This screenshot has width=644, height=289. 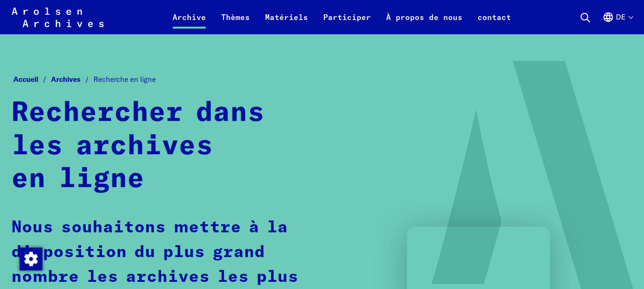 I want to click on a: Matériels, so click(x=286, y=23).